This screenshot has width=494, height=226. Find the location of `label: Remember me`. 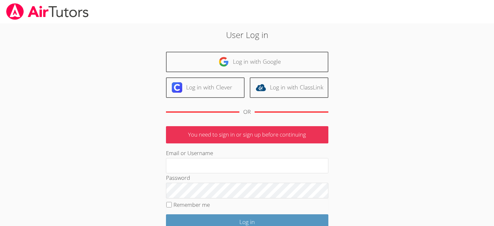

label: Remember me is located at coordinates (192, 204).